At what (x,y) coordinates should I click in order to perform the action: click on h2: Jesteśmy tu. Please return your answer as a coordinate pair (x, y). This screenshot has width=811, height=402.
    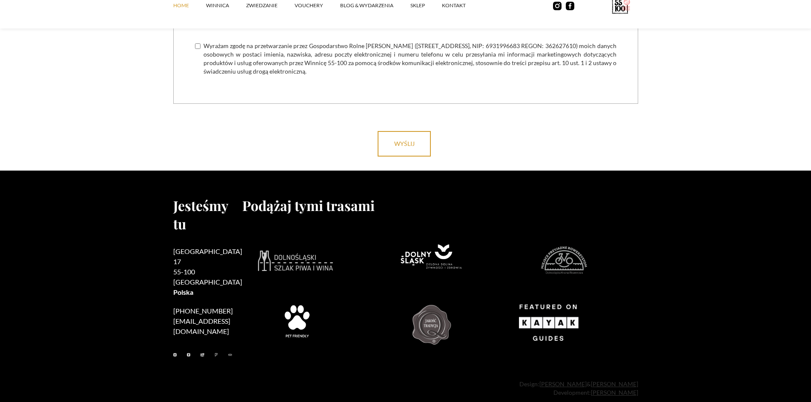
    Looking at the image, I should click on (208, 215).